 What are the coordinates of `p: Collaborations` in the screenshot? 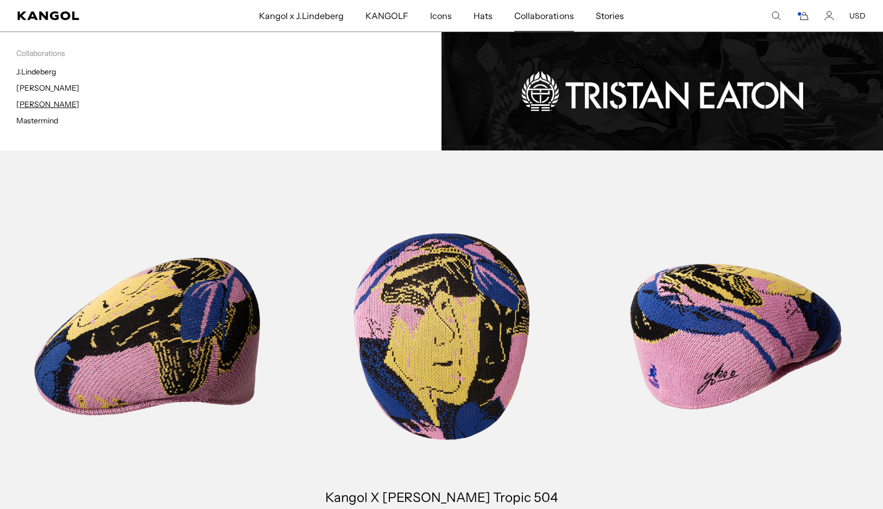 It's located at (229, 53).